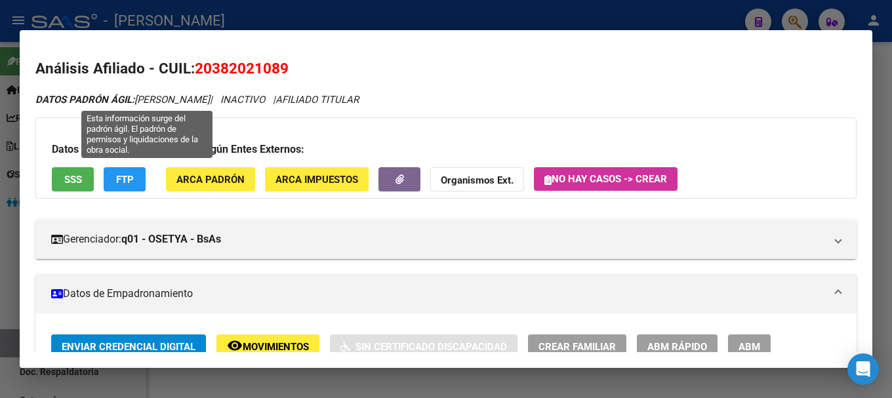  Describe the element at coordinates (241, 68) in the screenshot. I see `span: 20382021089` at that location.